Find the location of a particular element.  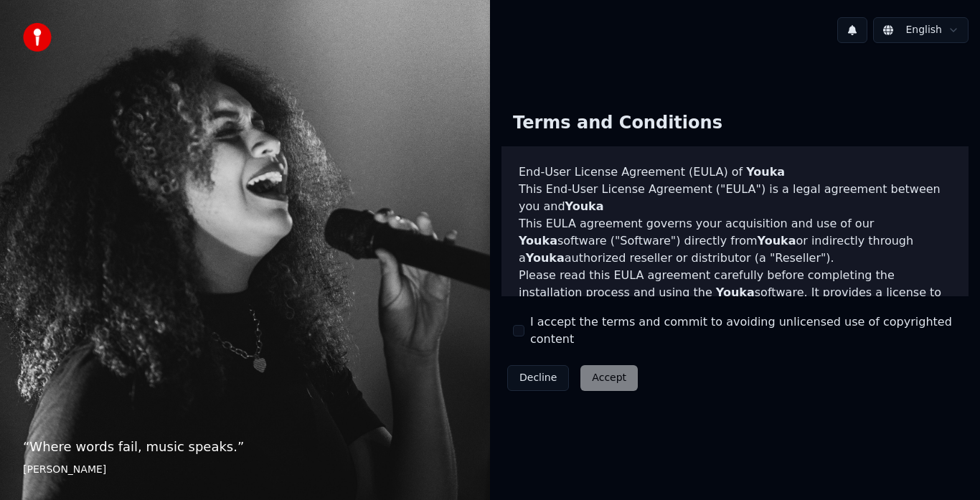

p: Please read this EULA agreement carefully before completing the installation process and using th... is located at coordinates (735, 301).